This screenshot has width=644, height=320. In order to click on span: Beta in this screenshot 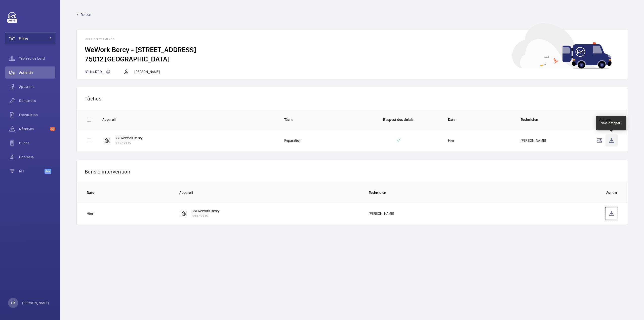, I will do `click(48, 171)`.